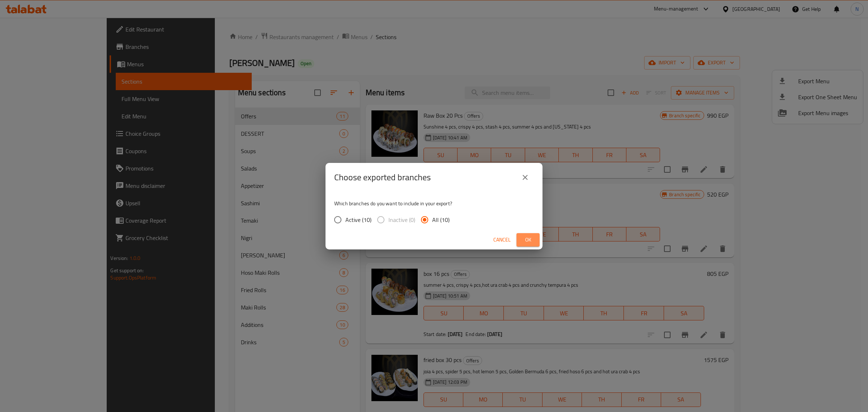  What do you see at coordinates (525, 178) in the screenshot?
I see `button: close` at bounding box center [525, 178].